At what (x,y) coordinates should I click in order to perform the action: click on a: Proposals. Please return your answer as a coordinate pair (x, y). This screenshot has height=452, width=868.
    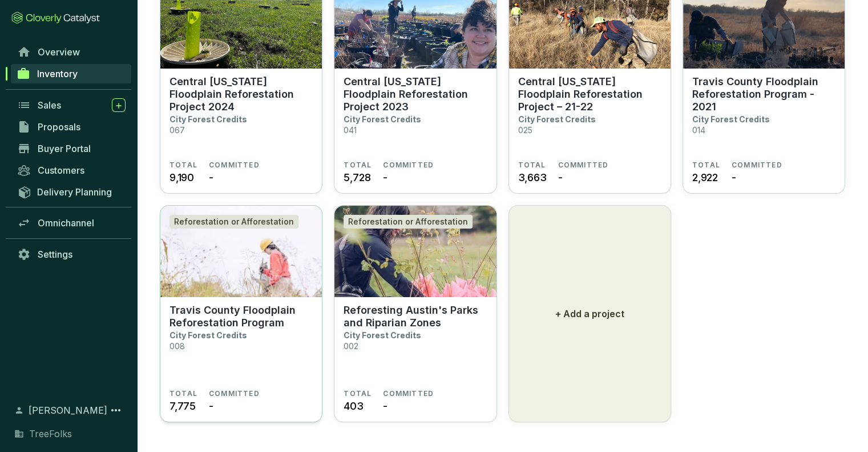
    Looking at the image, I should click on (72, 127).